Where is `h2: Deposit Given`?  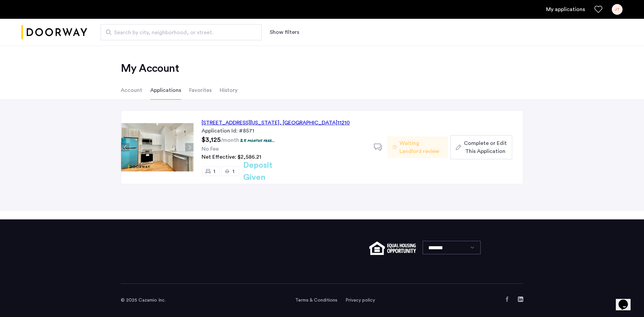
h2: Deposit Given is located at coordinates (270, 171).